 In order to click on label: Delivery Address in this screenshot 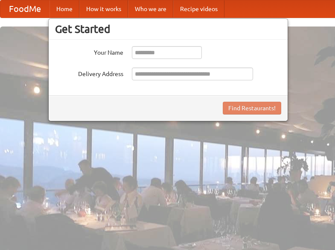, I will do `click(89, 73)`.